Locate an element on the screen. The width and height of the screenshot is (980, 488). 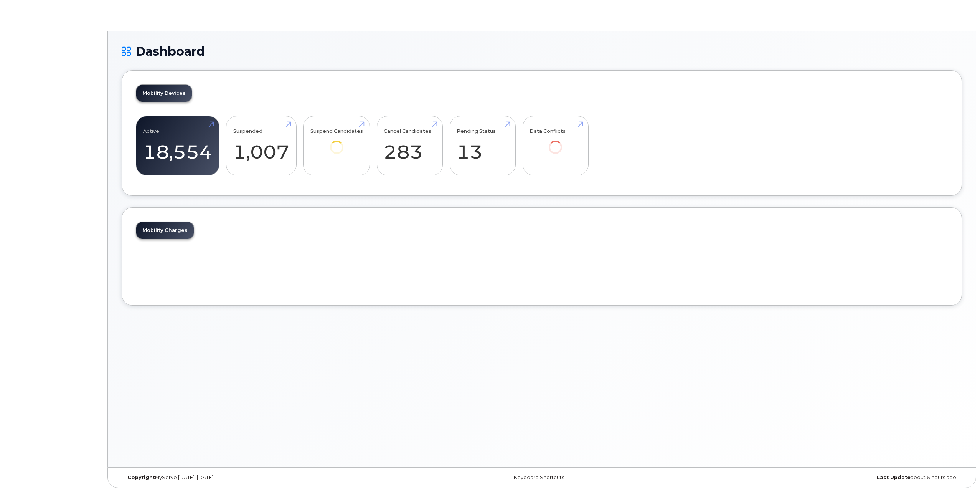
div: about 6 hours ago is located at coordinates (822, 477).